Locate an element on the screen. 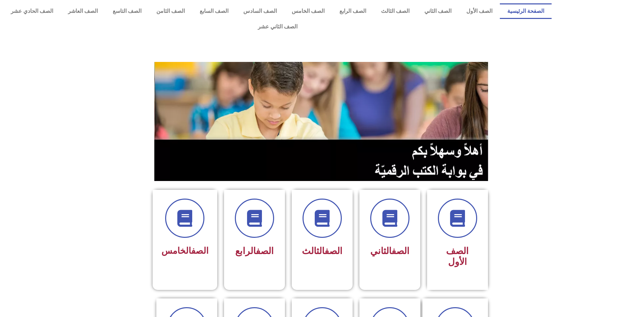  span: الصف الأول is located at coordinates (457, 256).